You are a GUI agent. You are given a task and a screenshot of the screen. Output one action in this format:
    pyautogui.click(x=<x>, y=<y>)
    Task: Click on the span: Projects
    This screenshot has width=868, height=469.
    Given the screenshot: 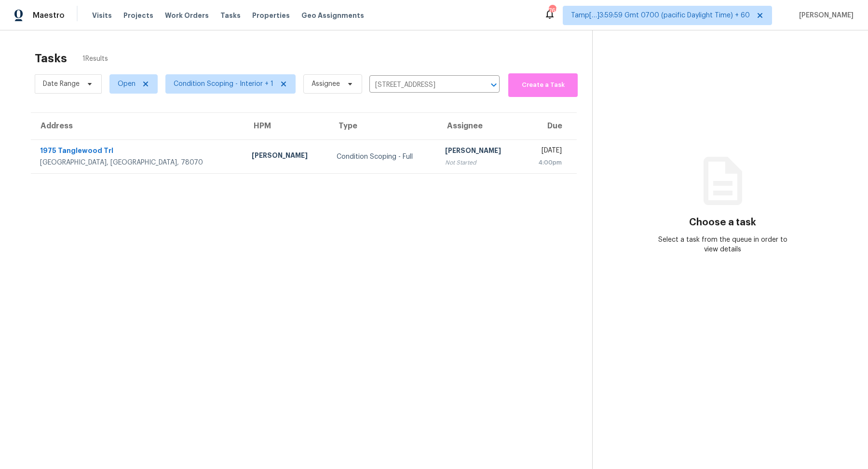 What is the action you would take?
    pyautogui.click(x=139, y=16)
    